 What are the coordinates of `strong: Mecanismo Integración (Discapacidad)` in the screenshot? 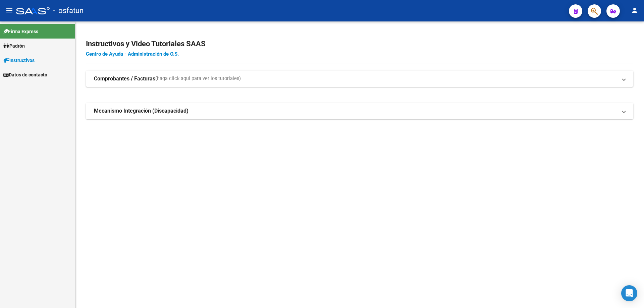 It's located at (141, 111).